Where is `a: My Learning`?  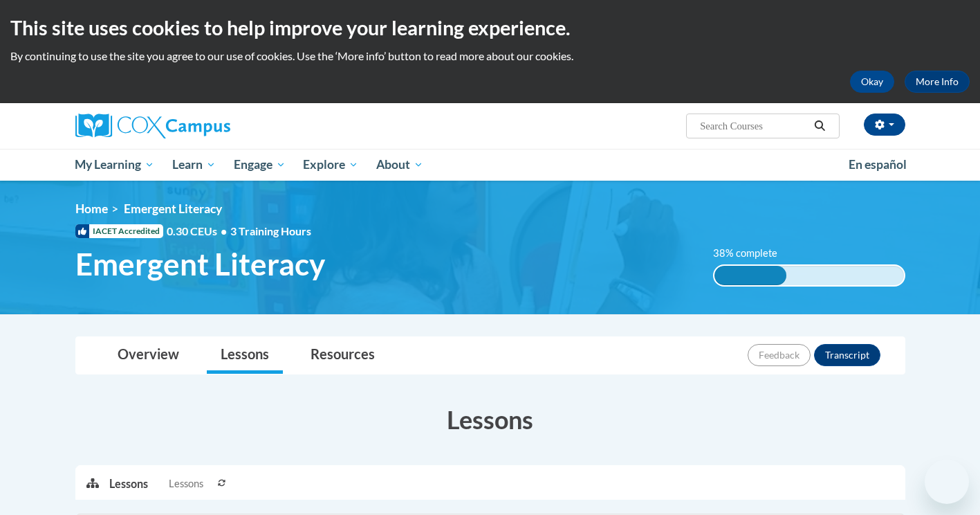
a: My Learning is located at coordinates (115, 164).